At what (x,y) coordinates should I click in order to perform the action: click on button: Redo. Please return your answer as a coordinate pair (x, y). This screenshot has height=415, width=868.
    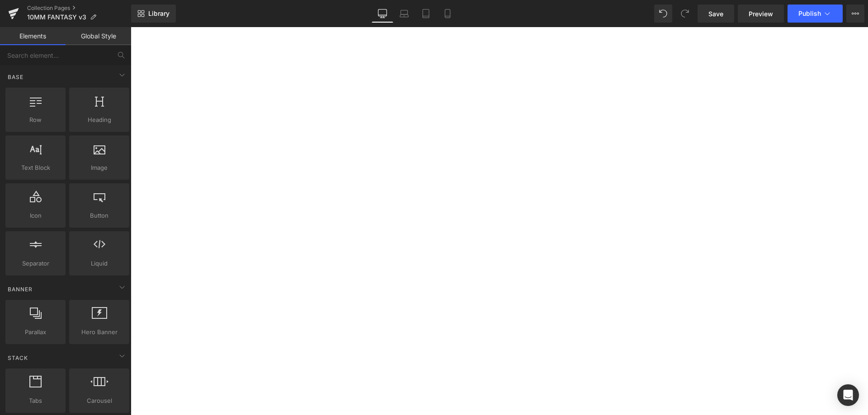
    Looking at the image, I should click on (685, 14).